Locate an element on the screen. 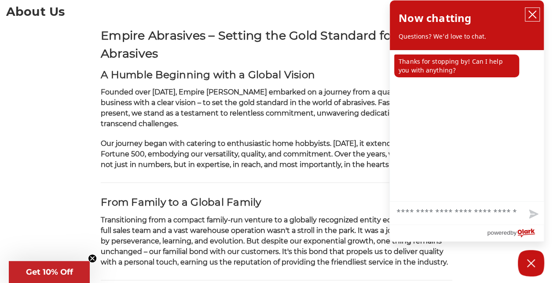 This screenshot has width=553, height=283. span: by is located at coordinates (513, 233).